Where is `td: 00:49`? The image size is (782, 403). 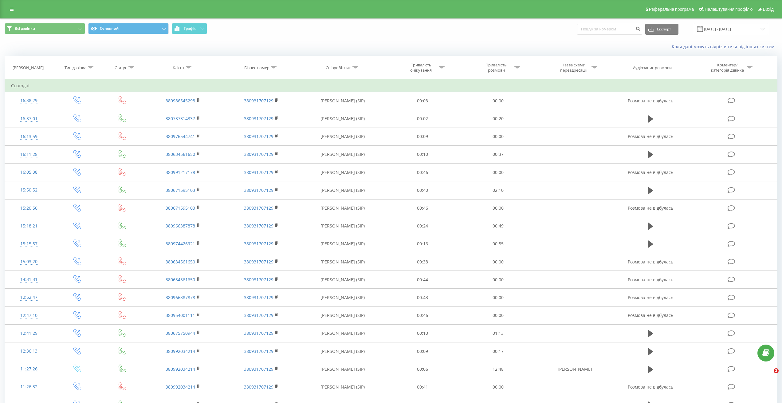 td: 00:49 is located at coordinates (498, 226).